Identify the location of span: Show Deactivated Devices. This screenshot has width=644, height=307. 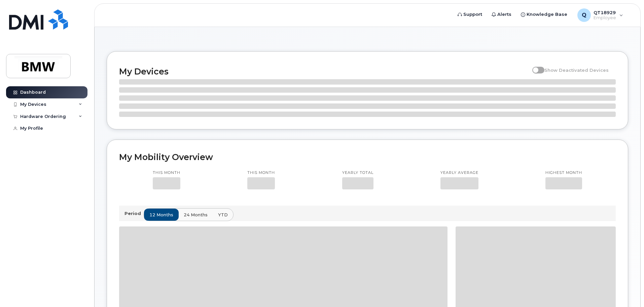
(577, 70).